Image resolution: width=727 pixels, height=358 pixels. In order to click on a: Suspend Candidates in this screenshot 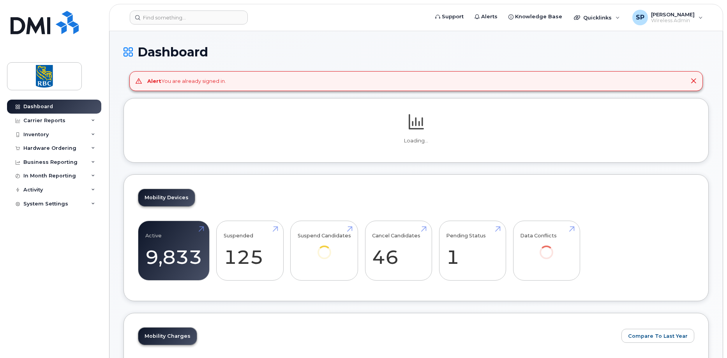, I will do `click(324, 247)`.